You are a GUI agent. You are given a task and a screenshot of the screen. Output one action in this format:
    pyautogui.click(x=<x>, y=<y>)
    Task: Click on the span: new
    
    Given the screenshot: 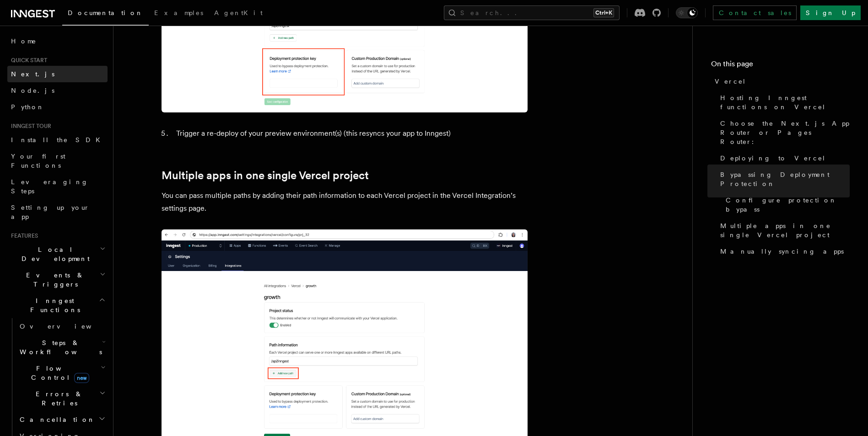 What is the action you would take?
    pyautogui.click(x=82, y=378)
    